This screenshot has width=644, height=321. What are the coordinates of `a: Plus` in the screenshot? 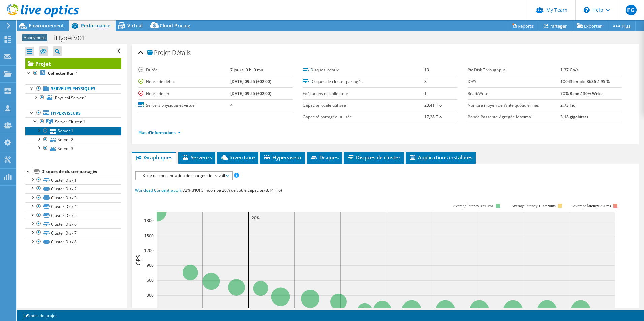 It's located at (621, 26).